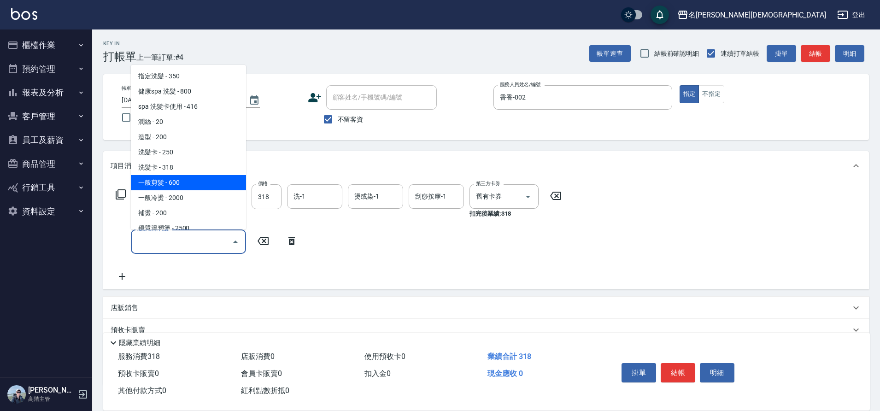 Image resolution: width=880 pixels, height=411 pixels. Describe the element at coordinates (528, 197) in the screenshot. I see `button: Open` at that location.